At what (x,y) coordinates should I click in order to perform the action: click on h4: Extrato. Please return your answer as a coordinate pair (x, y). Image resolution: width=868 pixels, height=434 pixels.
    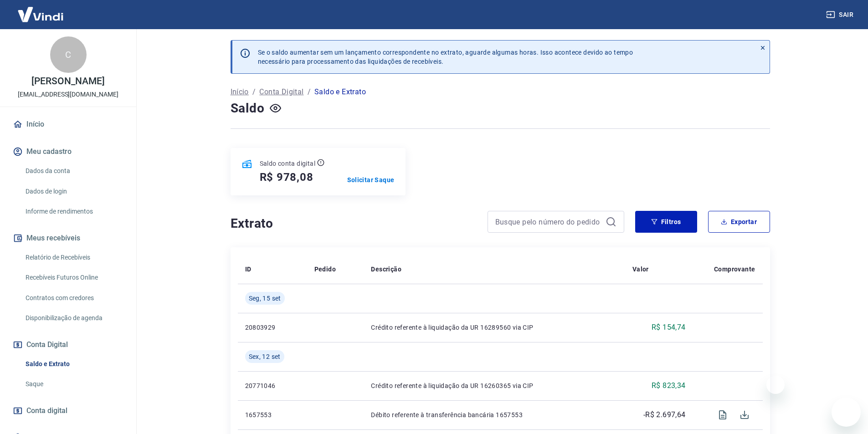
    Looking at the image, I should click on (353, 224).